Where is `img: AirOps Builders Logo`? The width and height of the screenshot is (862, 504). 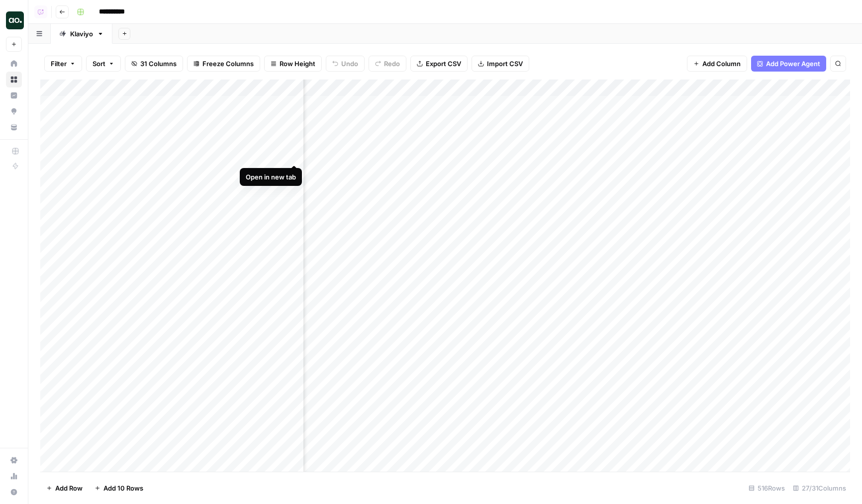 img: AirOps Builders Logo is located at coordinates (15, 20).